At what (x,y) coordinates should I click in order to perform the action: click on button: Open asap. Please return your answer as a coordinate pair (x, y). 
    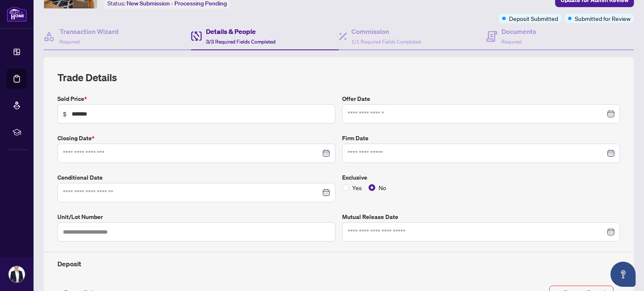
    Looking at the image, I should click on (623, 274).